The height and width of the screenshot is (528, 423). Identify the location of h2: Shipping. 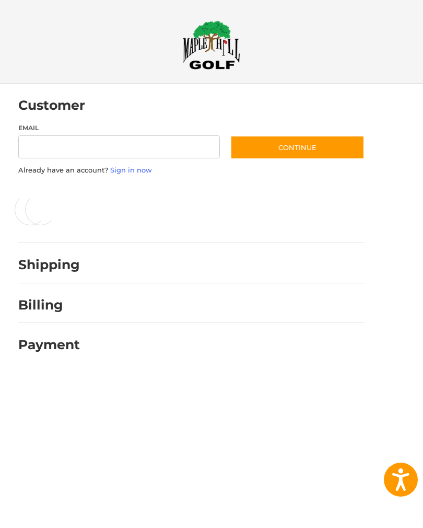
(49, 264).